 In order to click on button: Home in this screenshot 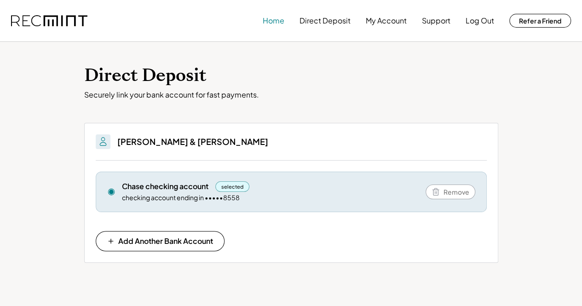, I will do `click(273, 21)`.